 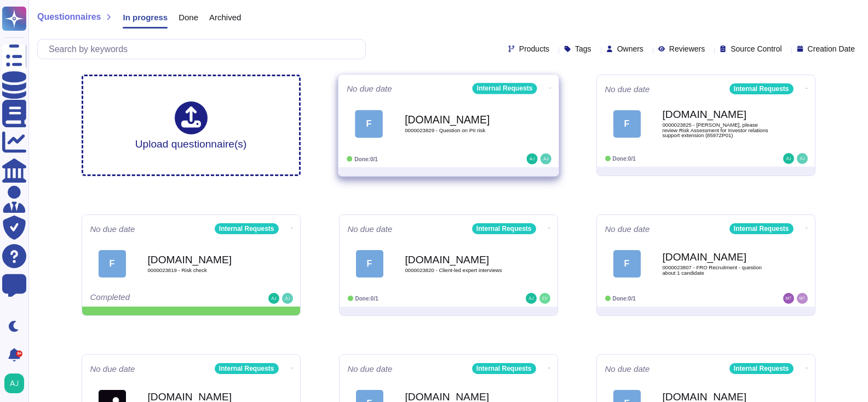 What do you see at coordinates (460, 270) in the screenshot?
I see `span: 0000023820 - Client-led expert interviews` at bounding box center [460, 270].